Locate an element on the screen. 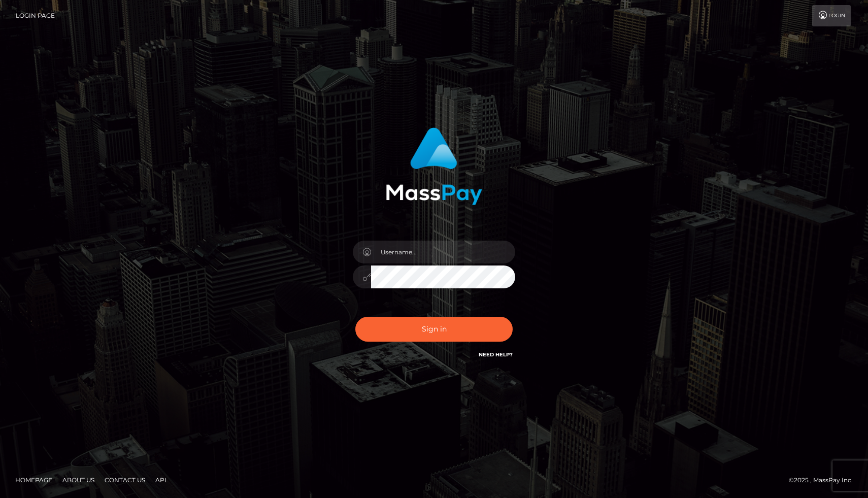  button: Sign in is located at coordinates (434, 329).